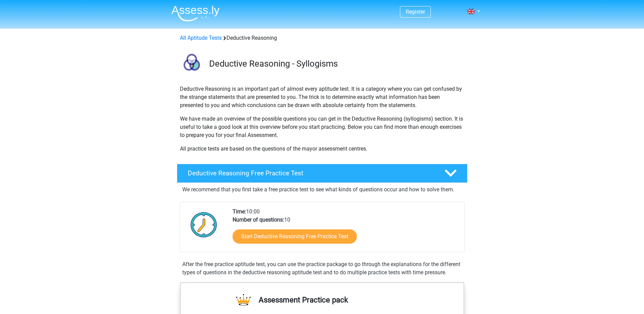 This screenshot has height=314, width=644. I want to click on div: After the free practice aptitude test, you can use the practice package to go through the explana..., so click(322, 268).